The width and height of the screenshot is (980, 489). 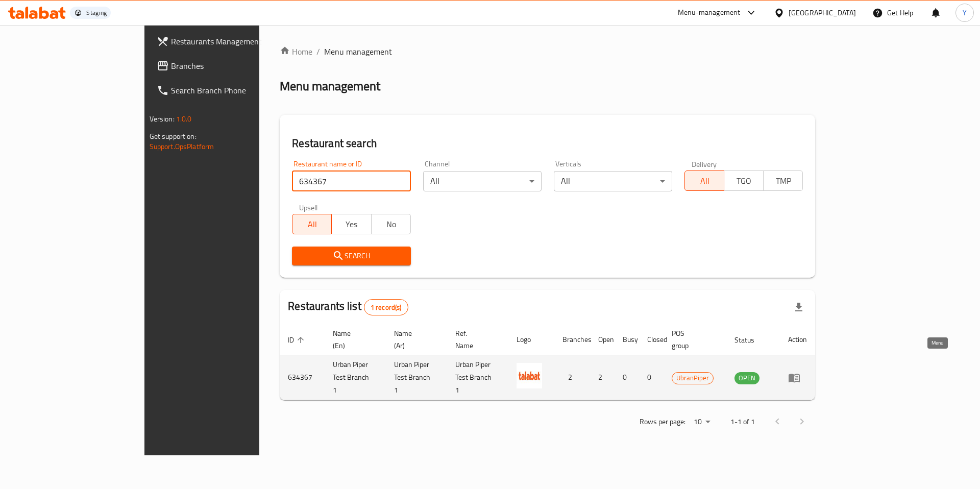 I want to click on p: Rows per page:, so click(x=662, y=421).